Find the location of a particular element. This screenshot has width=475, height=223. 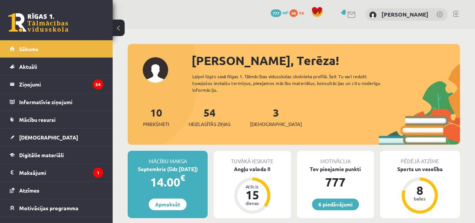

span: Digitālie materiāli is located at coordinates (41, 155).